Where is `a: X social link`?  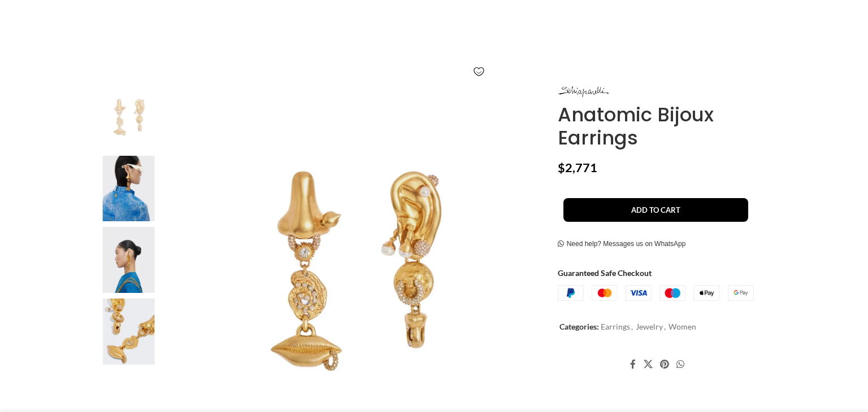 a: X social link is located at coordinates (647, 364).